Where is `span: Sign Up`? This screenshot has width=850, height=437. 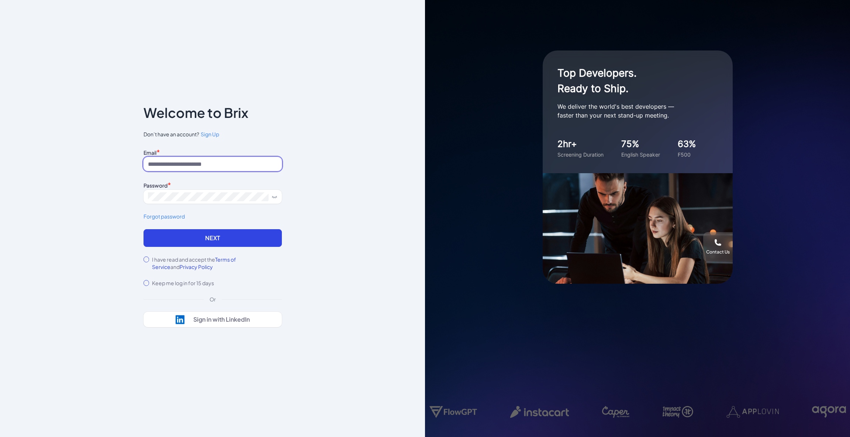 span: Sign Up is located at coordinates (210, 134).